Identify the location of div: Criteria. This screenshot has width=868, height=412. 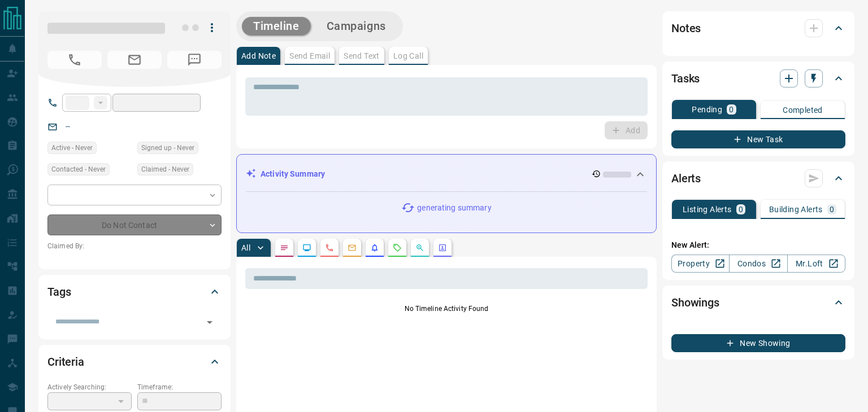
(134, 362).